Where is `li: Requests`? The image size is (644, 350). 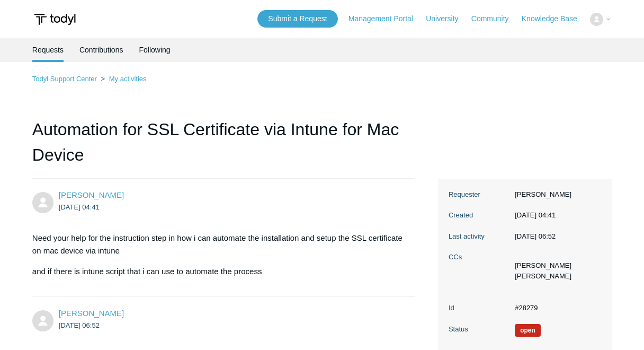
li: Requests is located at coordinates (47, 49).